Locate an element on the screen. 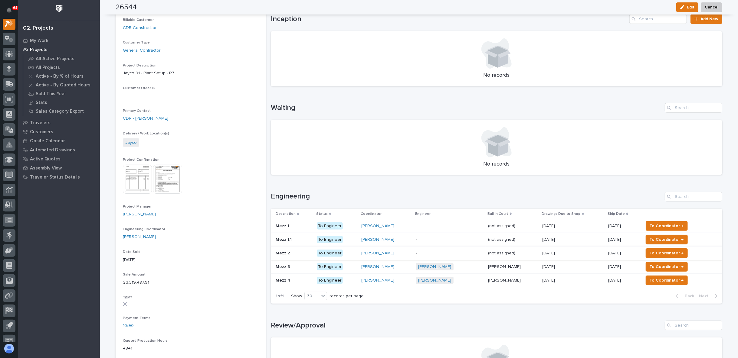 The height and width of the screenshot is (358, 738). a: Active - By Quoted Hours is located at coordinates (61, 85).